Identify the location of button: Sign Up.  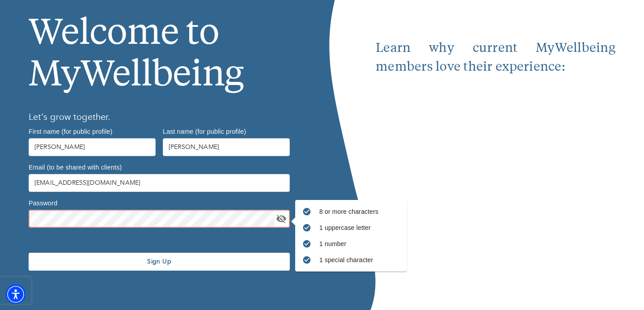
(159, 261).